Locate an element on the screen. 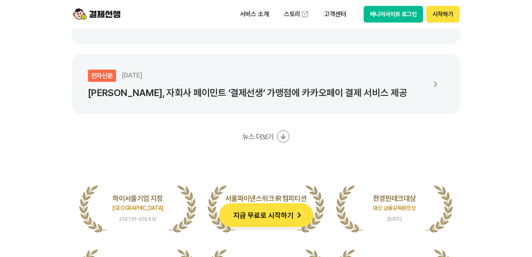 This screenshot has width=532, height=257. a: 홈 is located at coordinates (27, 211).